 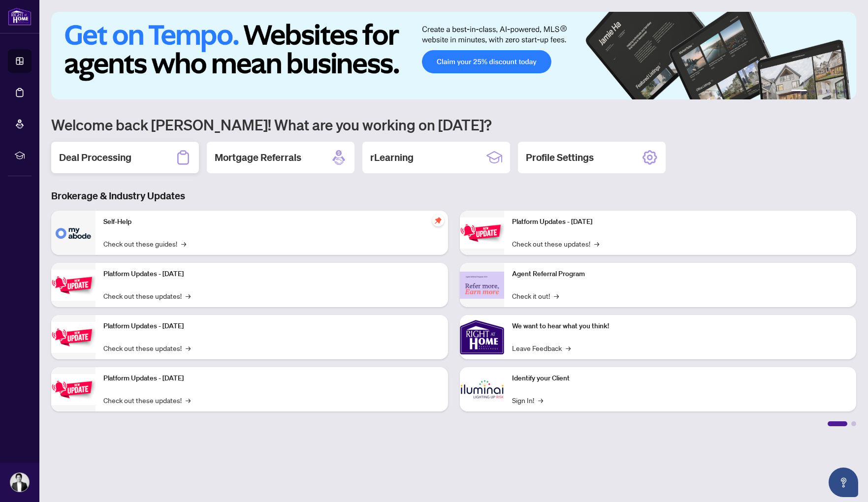 I want to click on a: Check it out!→, so click(x=535, y=296).